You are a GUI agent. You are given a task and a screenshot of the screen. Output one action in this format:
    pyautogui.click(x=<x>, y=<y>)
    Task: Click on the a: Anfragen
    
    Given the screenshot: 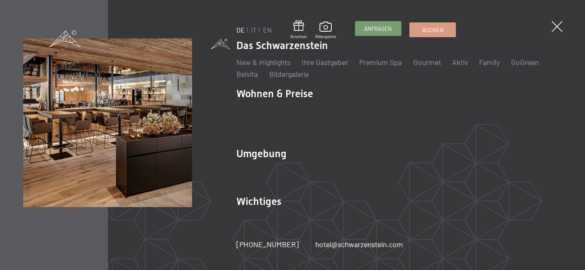 What is the action you would take?
    pyautogui.click(x=378, y=28)
    